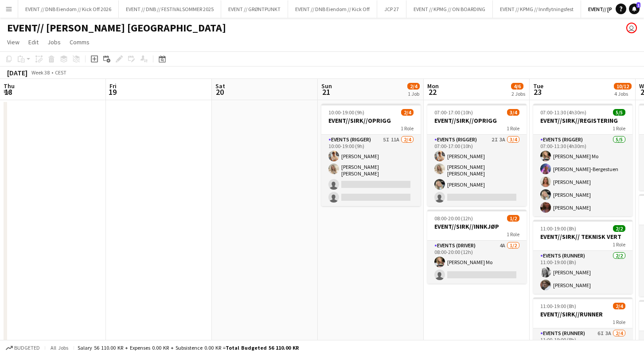  I want to click on h3: EVENT//SIRK//RUNNER, so click(583, 315).